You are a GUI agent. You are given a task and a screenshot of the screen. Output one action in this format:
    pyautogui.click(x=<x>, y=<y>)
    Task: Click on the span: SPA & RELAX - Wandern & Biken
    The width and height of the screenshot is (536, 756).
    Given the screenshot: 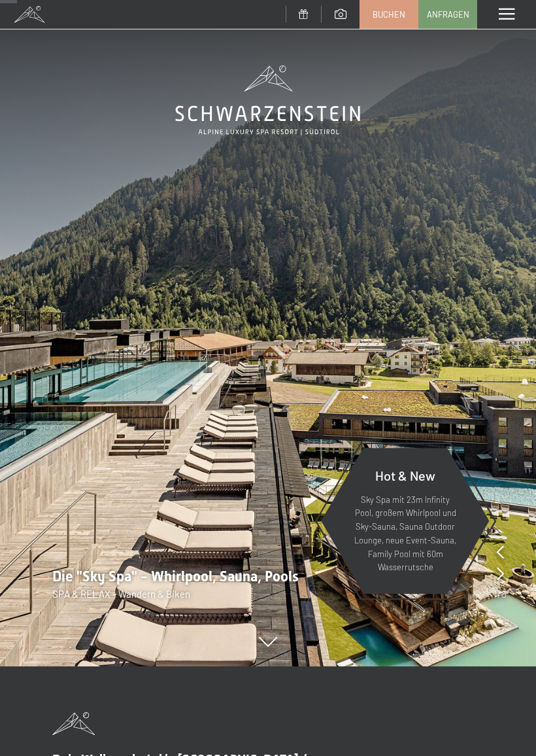 What is the action you would take?
    pyautogui.click(x=121, y=594)
    